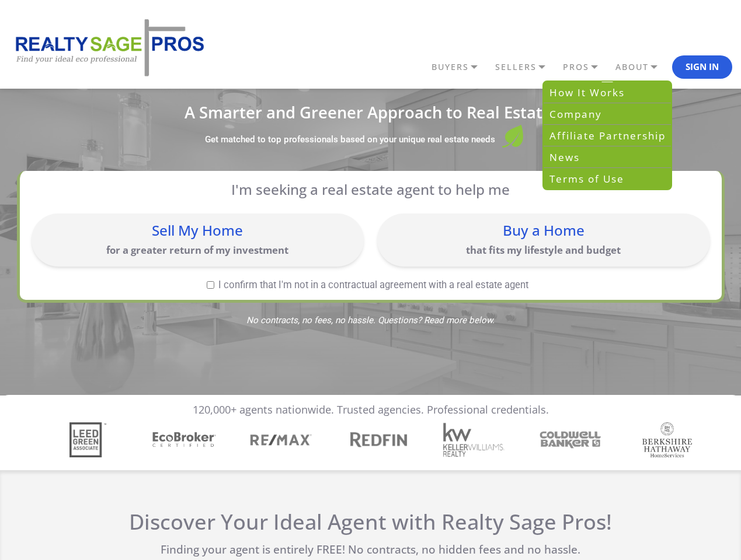 The width and height of the screenshot is (741, 560). What do you see at coordinates (702, 67) in the screenshot?
I see `button: Sign In` at bounding box center [702, 67].